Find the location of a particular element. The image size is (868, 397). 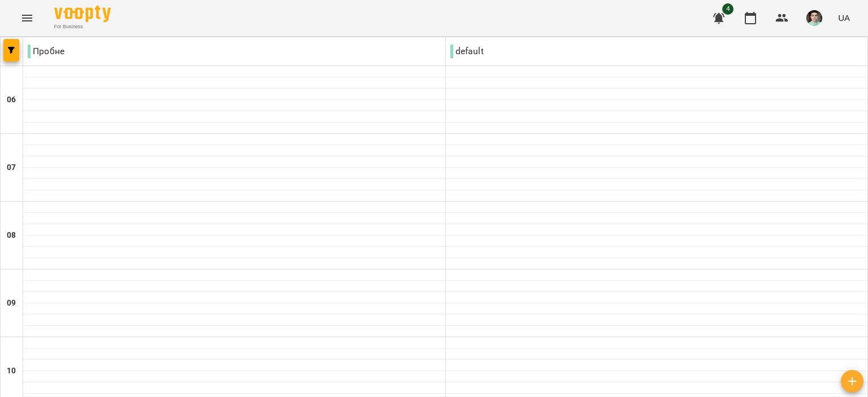

span: 4 is located at coordinates (728, 9).